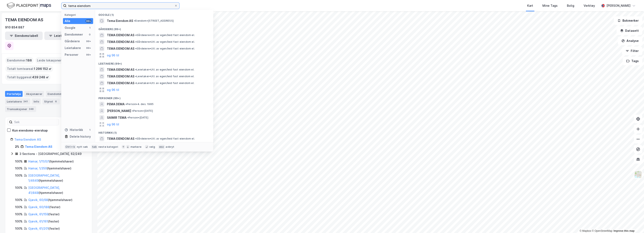 This screenshot has height=233, width=644. I want to click on div: Gårdeiere (99+), so click(154, 28).